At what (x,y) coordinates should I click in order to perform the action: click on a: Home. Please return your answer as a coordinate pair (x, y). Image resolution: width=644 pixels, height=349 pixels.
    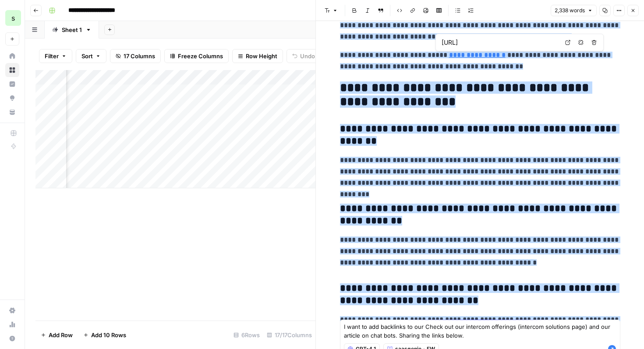
    Looking at the image, I should click on (12, 56).